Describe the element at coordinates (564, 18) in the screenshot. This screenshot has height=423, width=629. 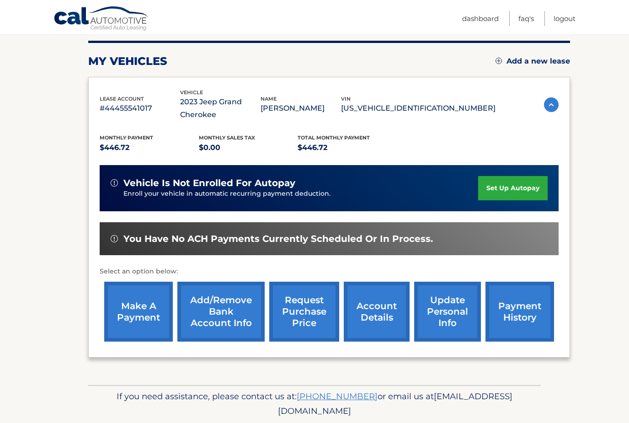
I see `a: Logout` at that location.